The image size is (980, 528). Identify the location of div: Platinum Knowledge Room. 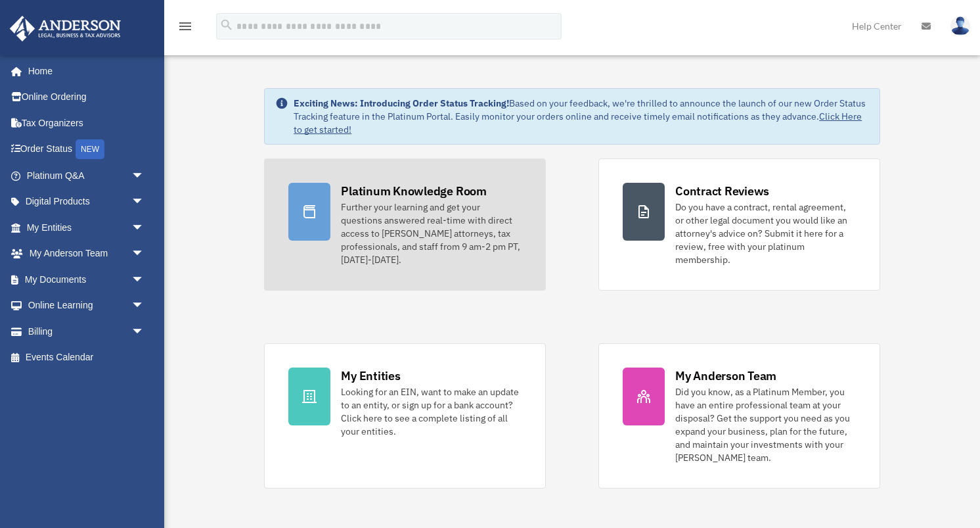
(414, 191).